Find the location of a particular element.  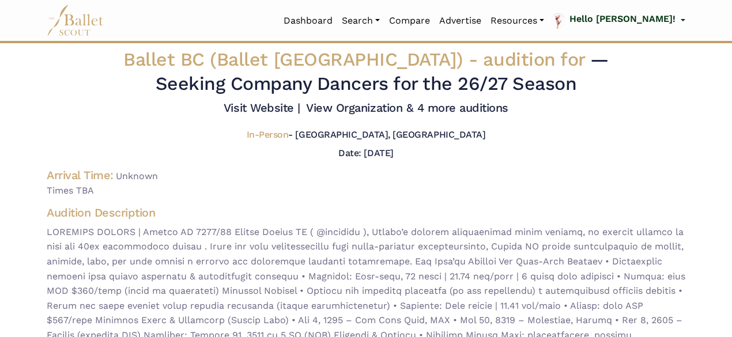

span: Unknown is located at coordinates (137, 176).